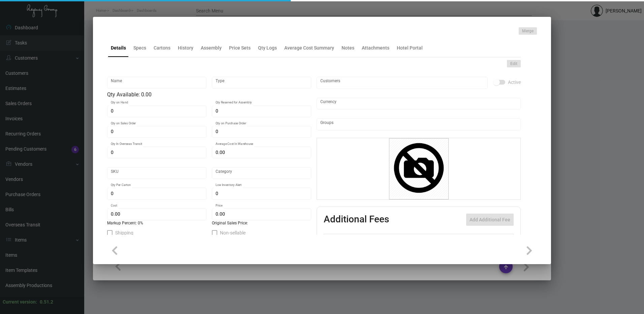 This screenshot has width=644, height=314. What do you see at coordinates (376, 48) in the screenshot?
I see `div: Attachments` at bounding box center [376, 48].